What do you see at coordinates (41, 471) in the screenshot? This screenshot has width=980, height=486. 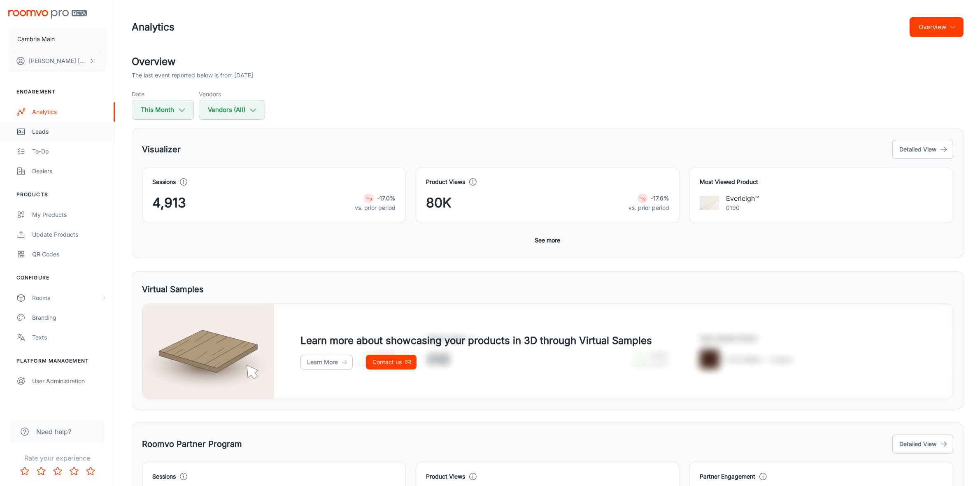 I see `button: Rate 2 star` at bounding box center [41, 471].